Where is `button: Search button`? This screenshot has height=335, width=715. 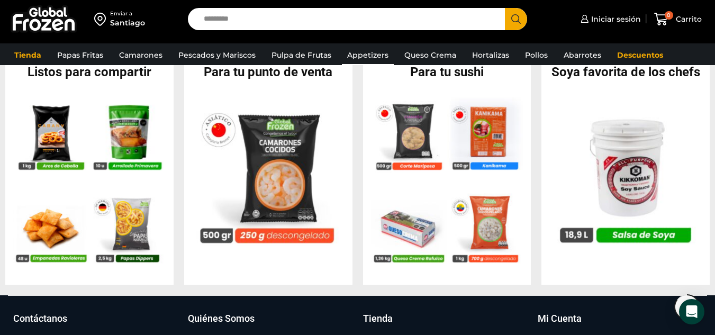 button: Search button is located at coordinates (516, 19).